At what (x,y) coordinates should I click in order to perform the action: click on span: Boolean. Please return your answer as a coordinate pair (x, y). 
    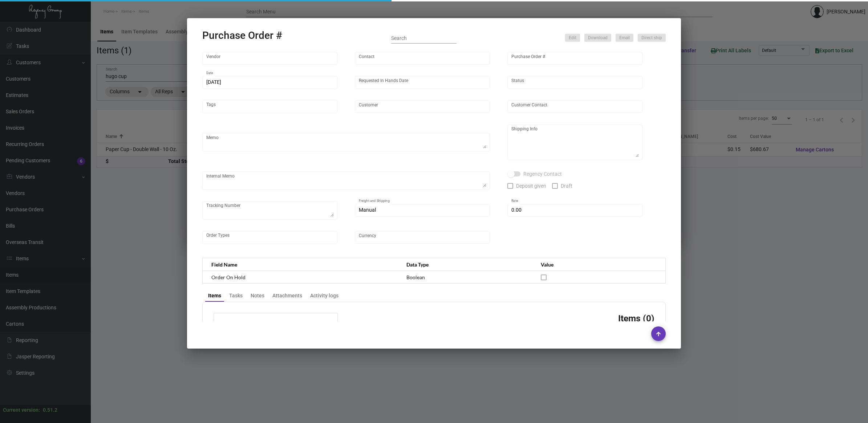
    Looking at the image, I should click on (415, 277).